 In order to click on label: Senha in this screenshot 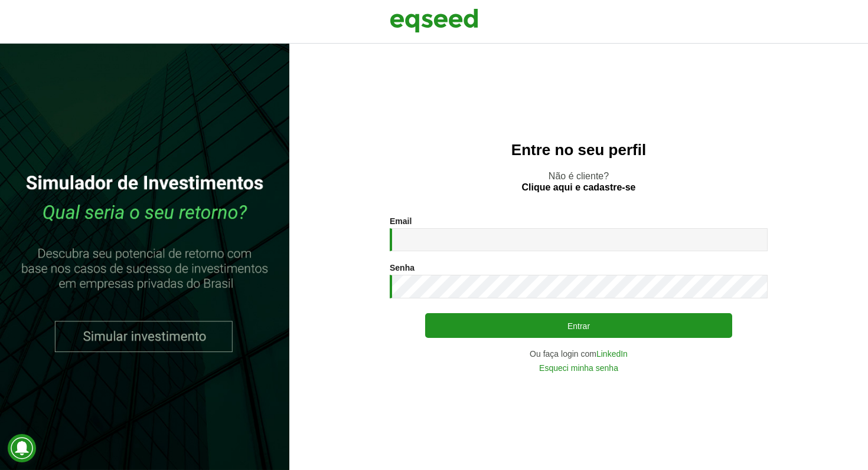, I will do `click(402, 268)`.